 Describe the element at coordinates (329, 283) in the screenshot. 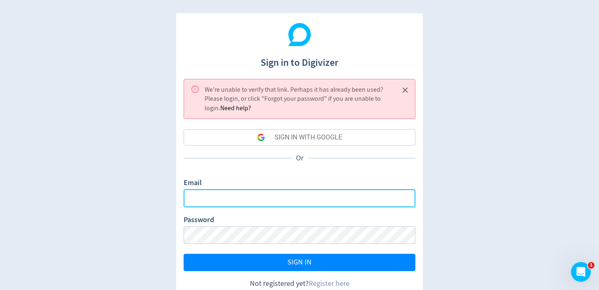

I see `a: Register here` at that location.